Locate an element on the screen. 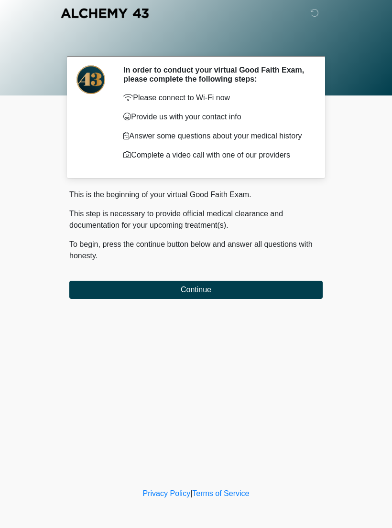  img: Alchemy 43 Logo is located at coordinates (105, 13).